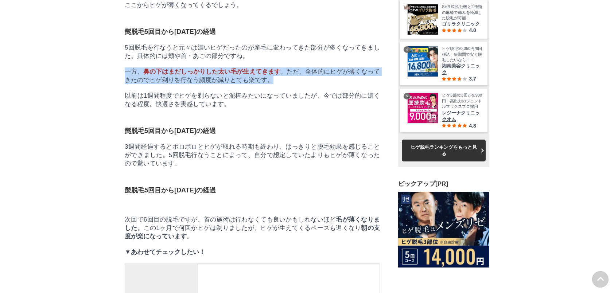 The image size is (614, 293). I want to click on span: 4.8, so click(472, 125).